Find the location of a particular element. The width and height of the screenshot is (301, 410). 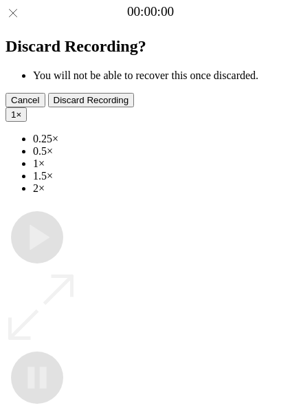

button: Cancel is located at coordinates (25, 100).